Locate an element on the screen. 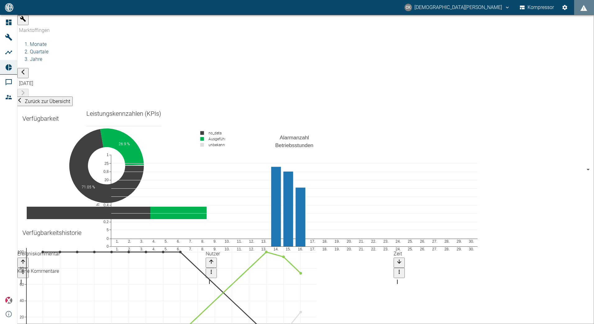 The image size is (594, 324). span: Zurück zur Übersicht is located at coordinates (48, 101).